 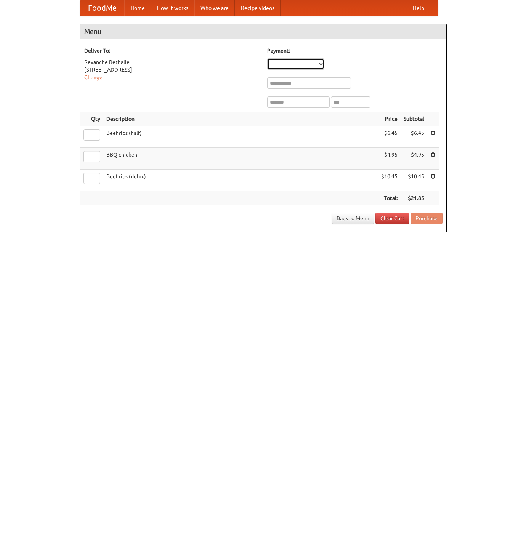 I want to click on h4: Menu, so click(x=263, y=32).